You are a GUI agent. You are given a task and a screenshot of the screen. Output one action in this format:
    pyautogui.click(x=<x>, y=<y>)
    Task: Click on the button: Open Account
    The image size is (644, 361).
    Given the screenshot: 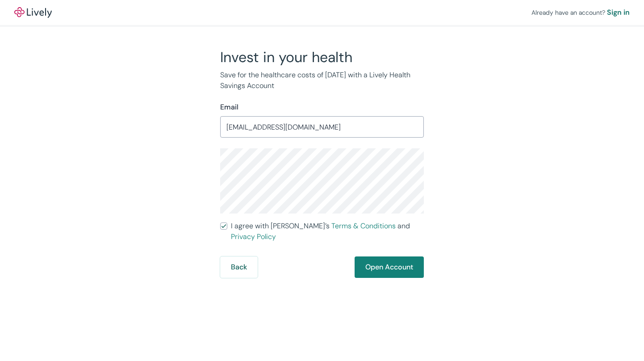 What is the action you would take?
    pyautogui.click(x=389, y=267)
    